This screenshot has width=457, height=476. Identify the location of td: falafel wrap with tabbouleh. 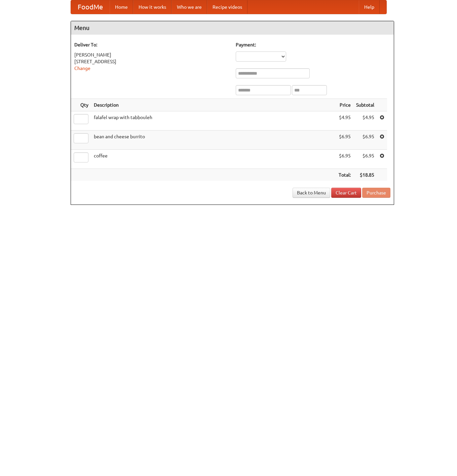
(213, 121).